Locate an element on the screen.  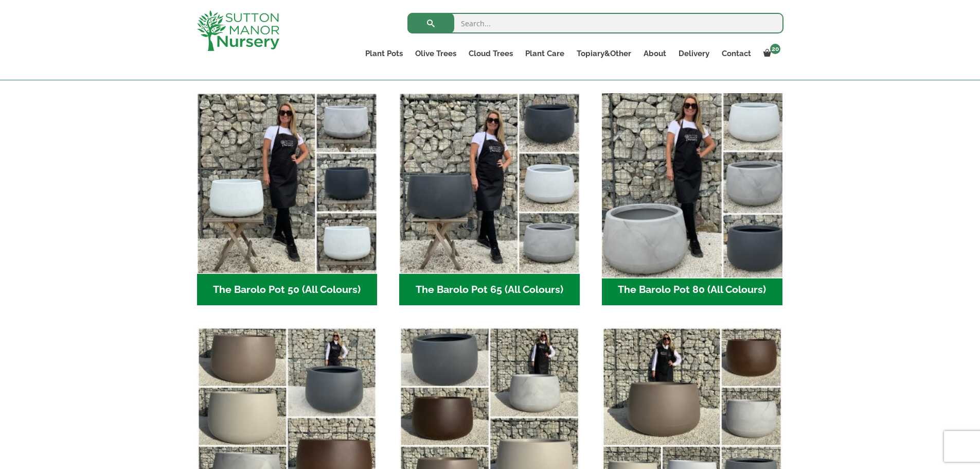
a: Plant Pots is located at coordinates (384, 53).